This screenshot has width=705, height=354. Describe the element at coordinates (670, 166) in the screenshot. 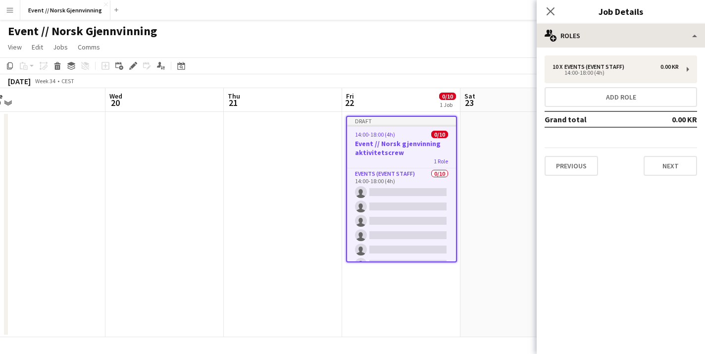

I see `button: Next` at that location.